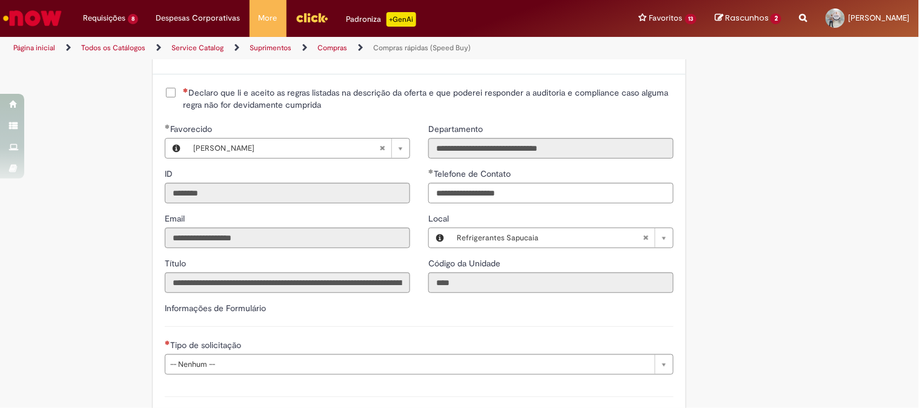 The height and width of the screenshot is (408, 919). Describe the element at coordinates (440, 238) in the screenshot. I see `button: Local, Visualizar este registro Refrigerantes Sapucaia` at that location.